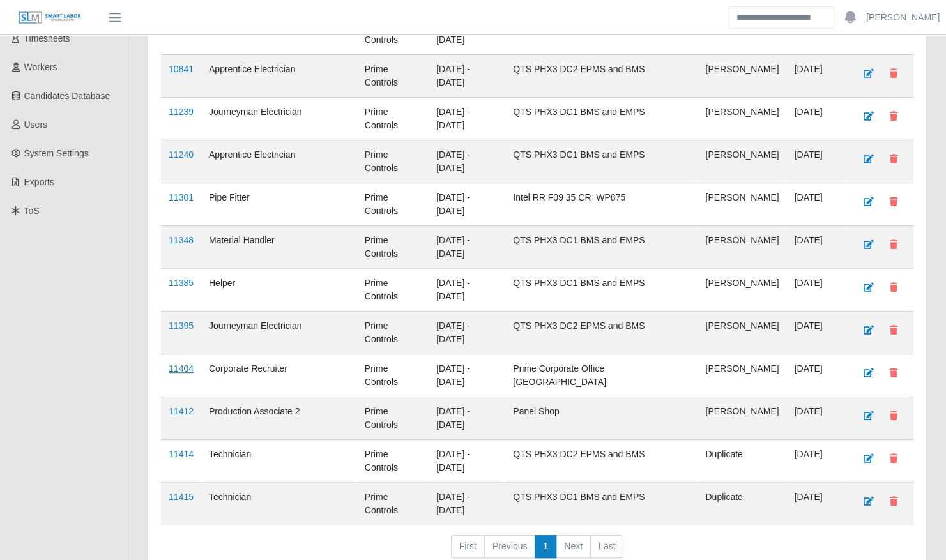 The width and height of the screenshot is (946, 560). Describe the element at coordinates (32, 211) in the screenshot. I see `span: ToS` at that location.